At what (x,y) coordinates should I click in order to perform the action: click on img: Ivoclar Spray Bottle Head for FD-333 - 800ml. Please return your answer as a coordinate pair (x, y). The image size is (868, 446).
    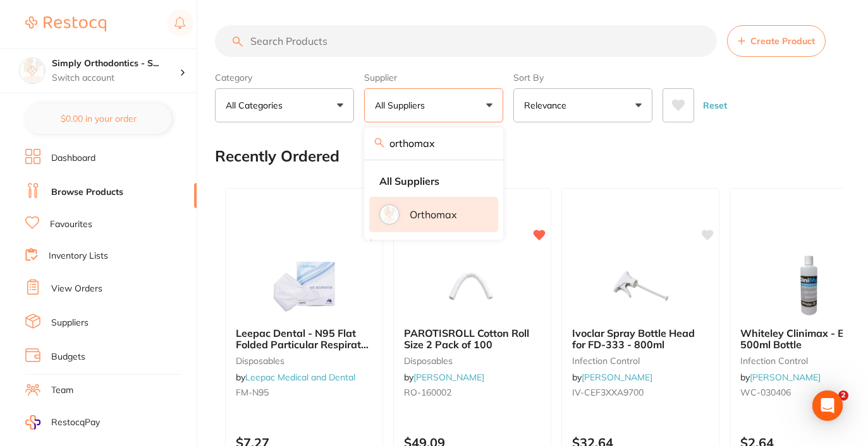
    Looking at the image, I should click on (640, 286).